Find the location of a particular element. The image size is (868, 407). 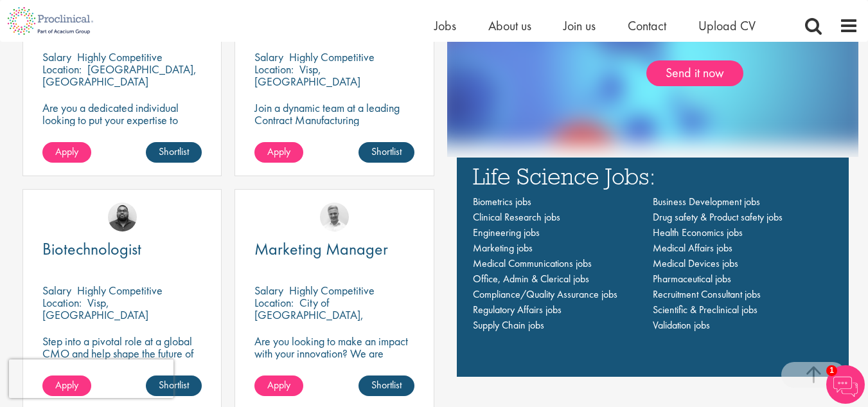

span: Engineering jobs is located at coordinates (506, 232).